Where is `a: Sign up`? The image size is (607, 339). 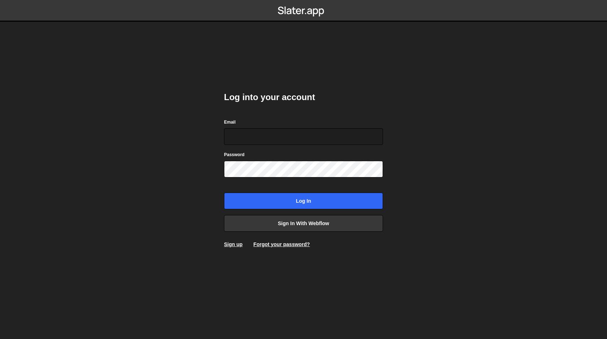
a: Sign up is located at coordinates (233, 244).